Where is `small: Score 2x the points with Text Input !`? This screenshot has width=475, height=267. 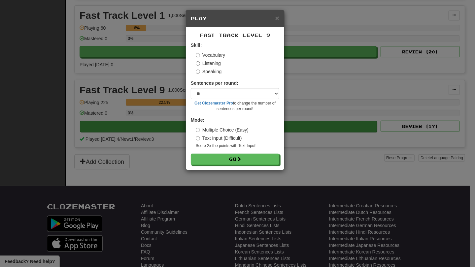 small: Score 2x the points with Text Input ! is located at coordinates (237, 146).